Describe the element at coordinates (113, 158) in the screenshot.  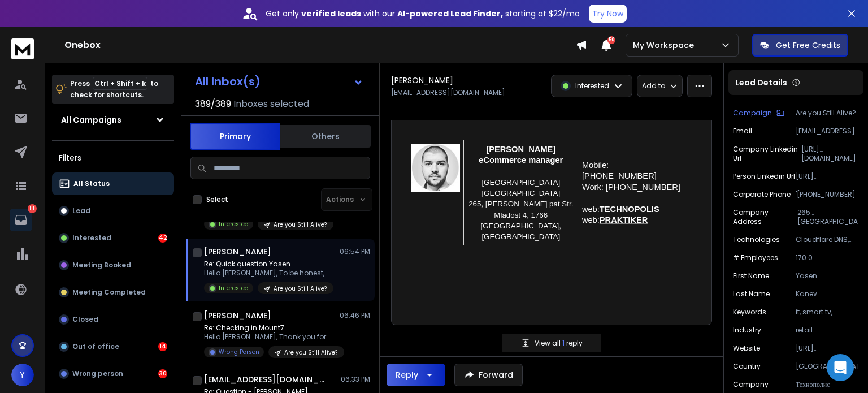
I see `h3: Filters` at that location.